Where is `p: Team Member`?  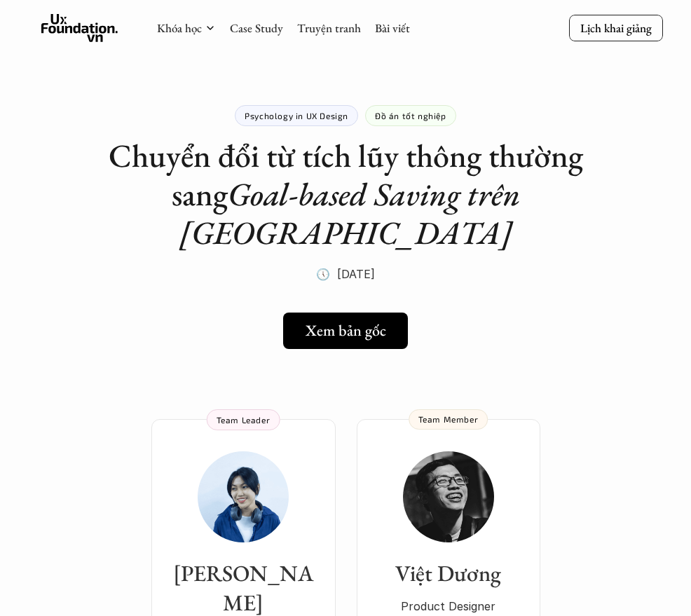 p: Team Member is located at coordinates (449, 419).